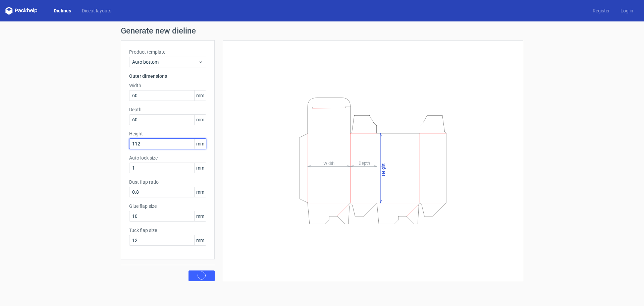 This screenshot has width=644, height=306. Describe the element at coordinates (627, 11) in the screenshot. I see `a: Log in` at that location.